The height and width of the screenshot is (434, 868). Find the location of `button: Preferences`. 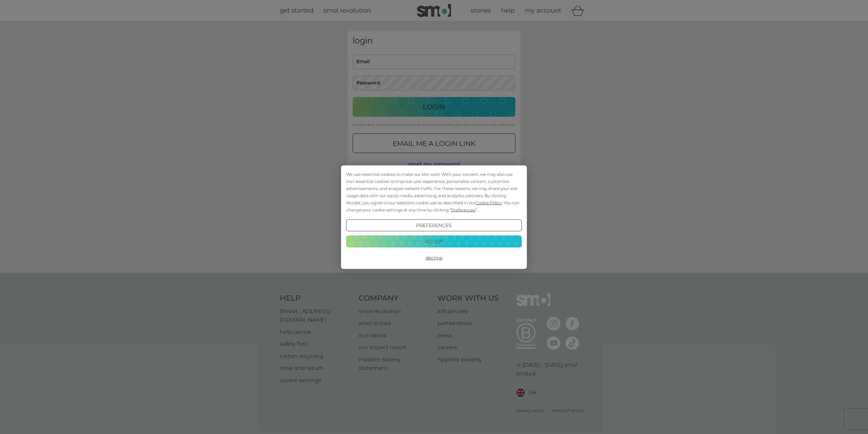

button: Preferences is located at coordinates (434, 225).